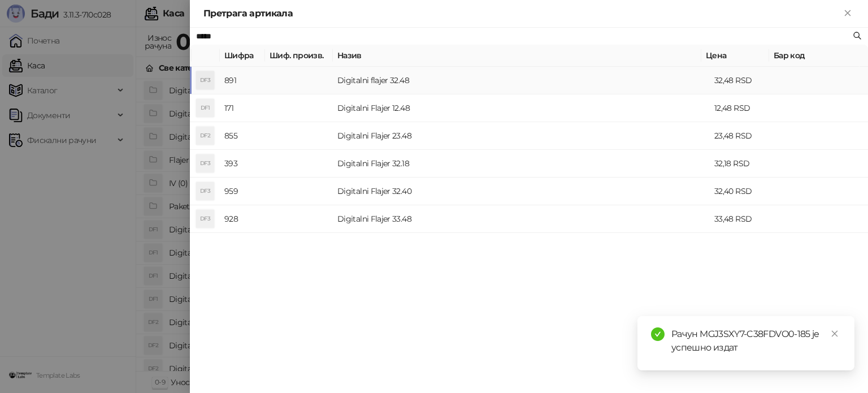 Image resolution: width=868 pixels, height=393 pixels. Describe the element at coordinates (517, 55) in the screenshot. I see `th: Назив` at that location.